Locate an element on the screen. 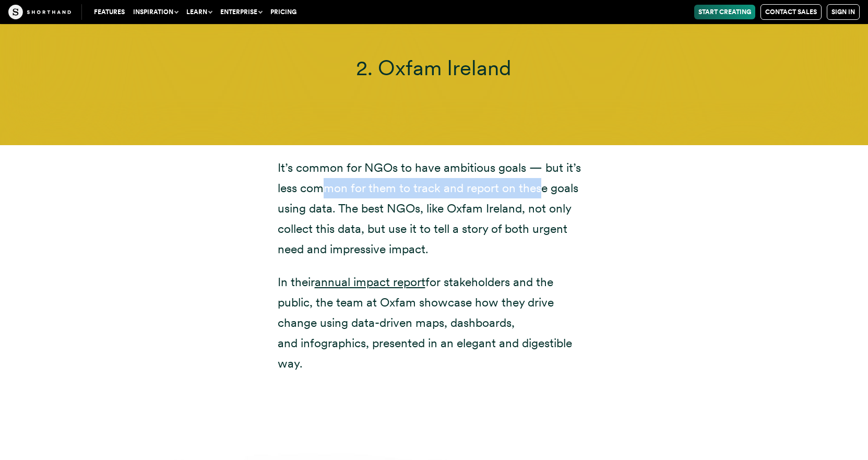 The width and height of the screenshot is (868, 460). p: It’s common for NGOs to have ambitious goals — but it’s less common for them to track and report ... is located at coordinates (434, 208).